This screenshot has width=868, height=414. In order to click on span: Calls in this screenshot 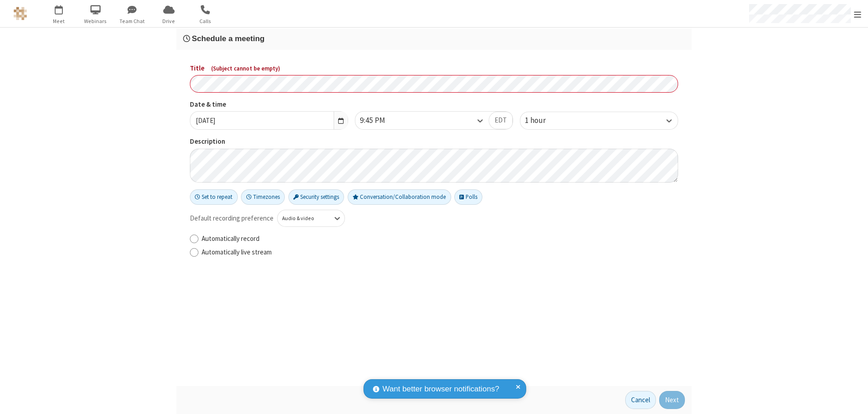, I will do `click(205, 21)`.